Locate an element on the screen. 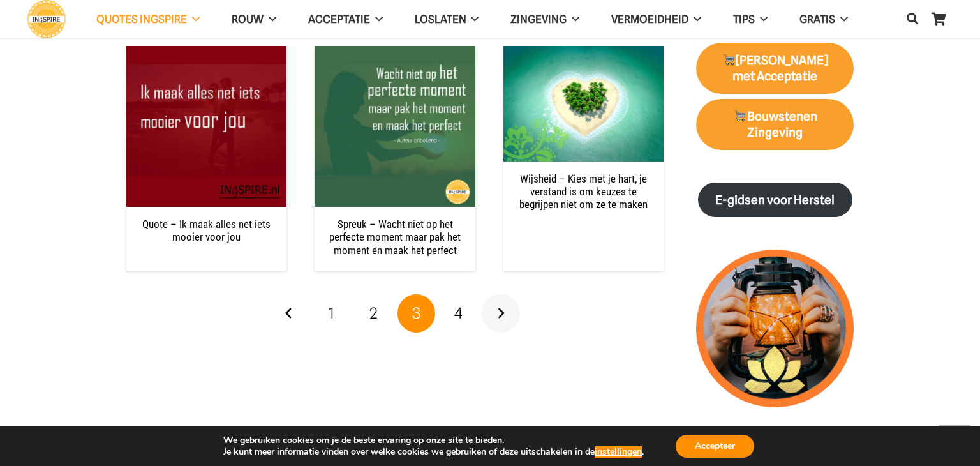 The height and width of the screenshot is (466, 980). img: lichtpuntjes voor in donkere tijden is located at coordinates (774, 328).